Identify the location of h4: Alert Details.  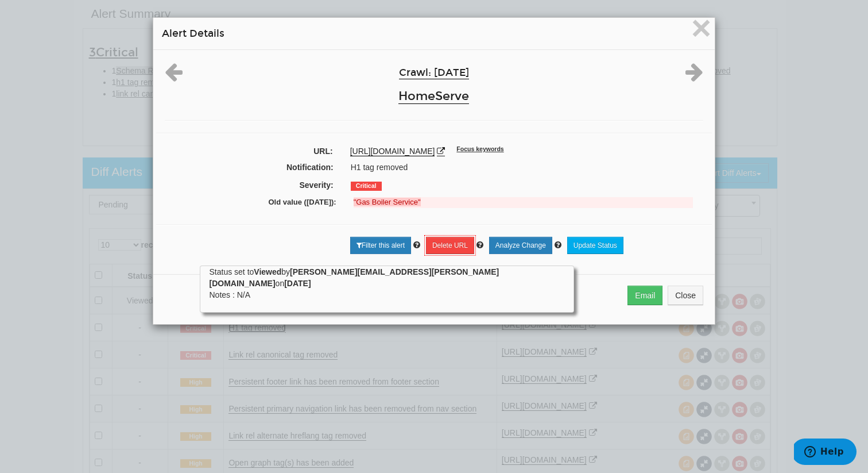
(434, 33).